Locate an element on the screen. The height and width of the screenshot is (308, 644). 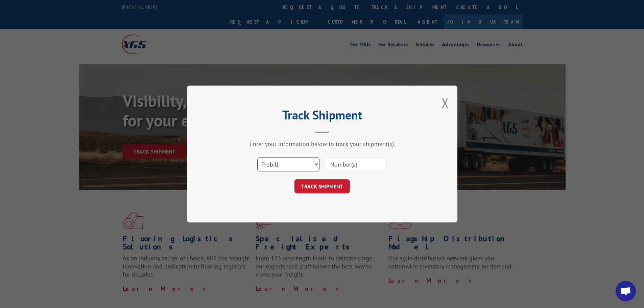
button: TRACK SHIPMENT is located at coordinates (322, 186).